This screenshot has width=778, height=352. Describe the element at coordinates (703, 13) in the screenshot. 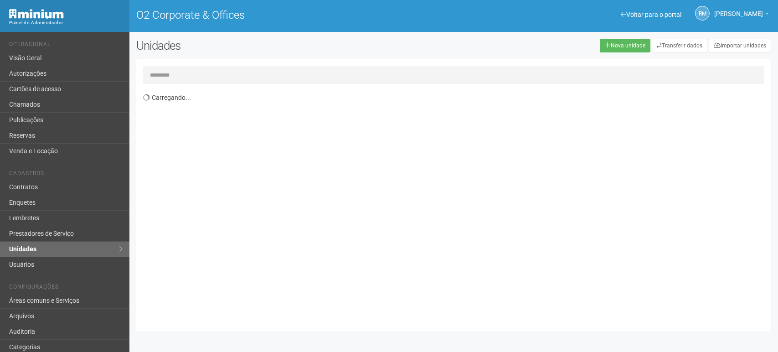

I see `a: RM` at that location.